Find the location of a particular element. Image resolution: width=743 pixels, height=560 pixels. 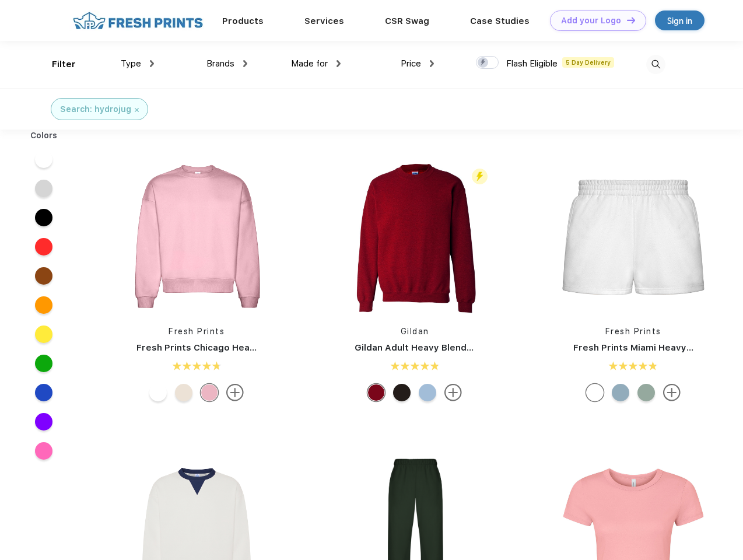

img: fo%20logo%202.webp is located at coordinates (137, 20).